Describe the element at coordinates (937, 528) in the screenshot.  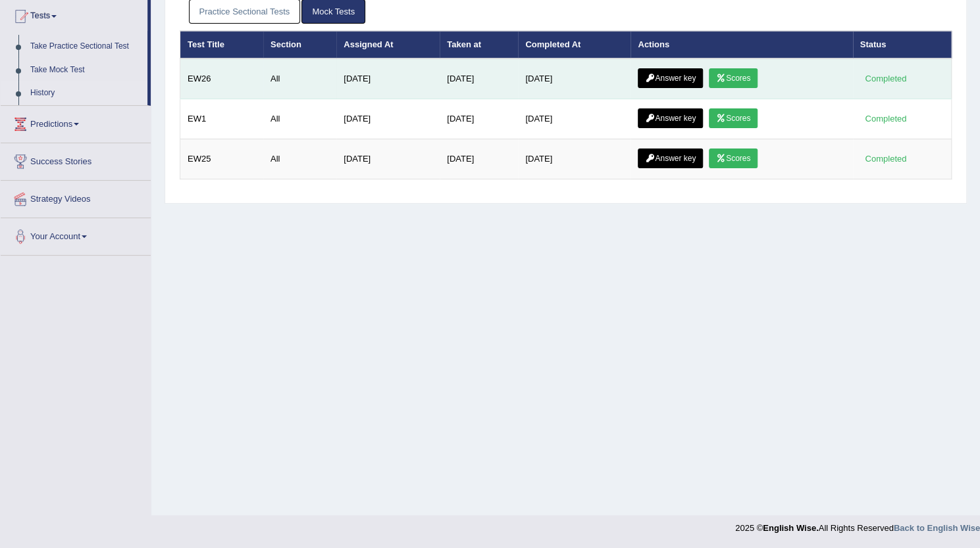
I see `strong: Back to English Wise` at that location.